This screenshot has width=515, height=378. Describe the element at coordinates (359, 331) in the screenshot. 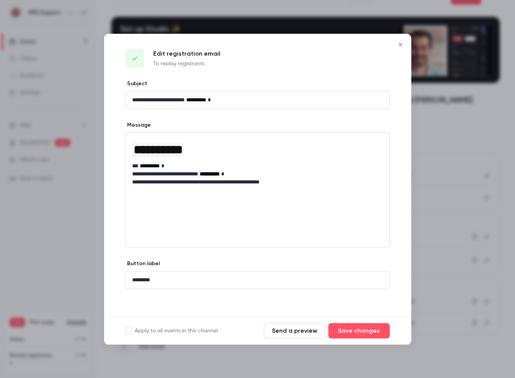

I see `button: Save changes` at that location.